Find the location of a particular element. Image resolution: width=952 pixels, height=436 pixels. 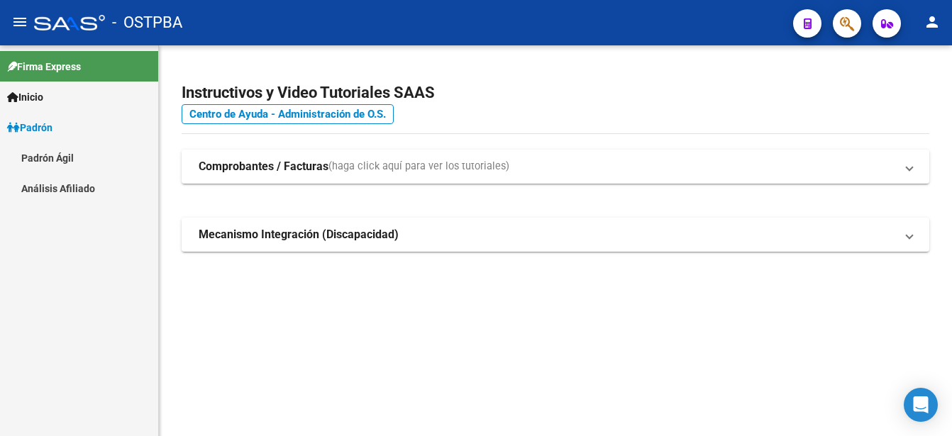

strong: Comprobantes / Facturas is located at coordinates (263, 167).